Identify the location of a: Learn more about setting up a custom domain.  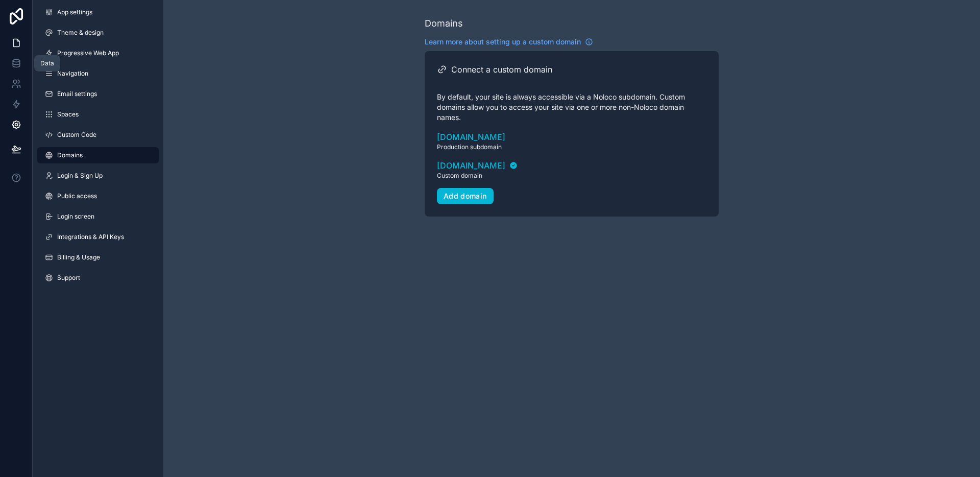
(509, 42).